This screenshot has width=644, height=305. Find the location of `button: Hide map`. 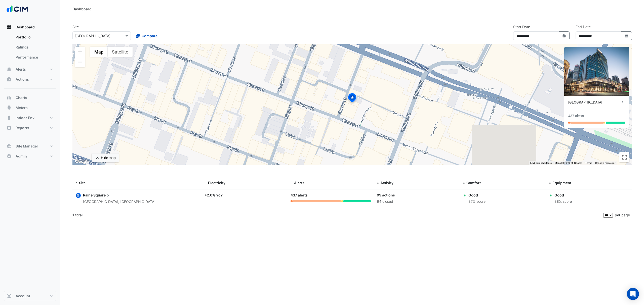

button: Hide map is located at coordinates (105, 158).